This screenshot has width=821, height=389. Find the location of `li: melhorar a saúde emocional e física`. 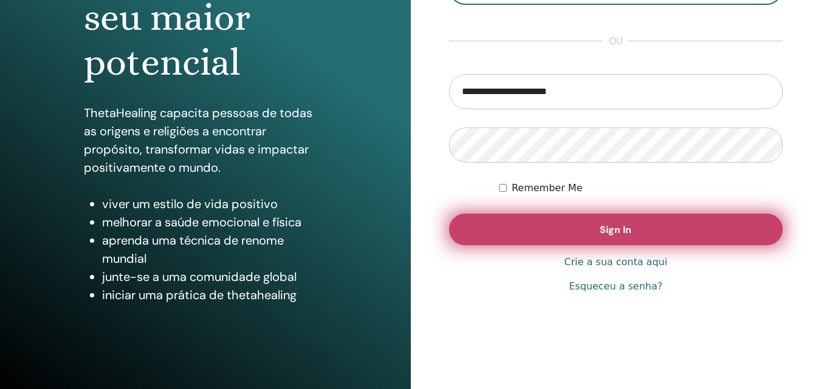

li: melhorar a saúde emocional e física is located at coordinates (214, 222).